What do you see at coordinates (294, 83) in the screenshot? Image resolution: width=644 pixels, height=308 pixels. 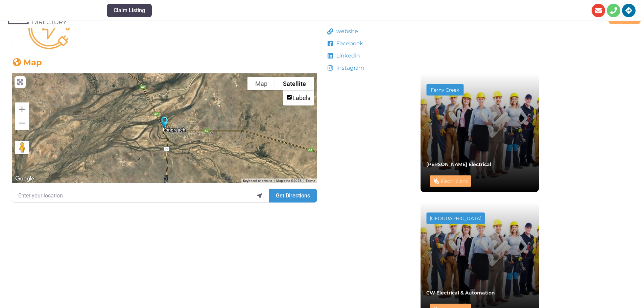 I see `button: Show satellite imagery` at bounding box center [294, 83].